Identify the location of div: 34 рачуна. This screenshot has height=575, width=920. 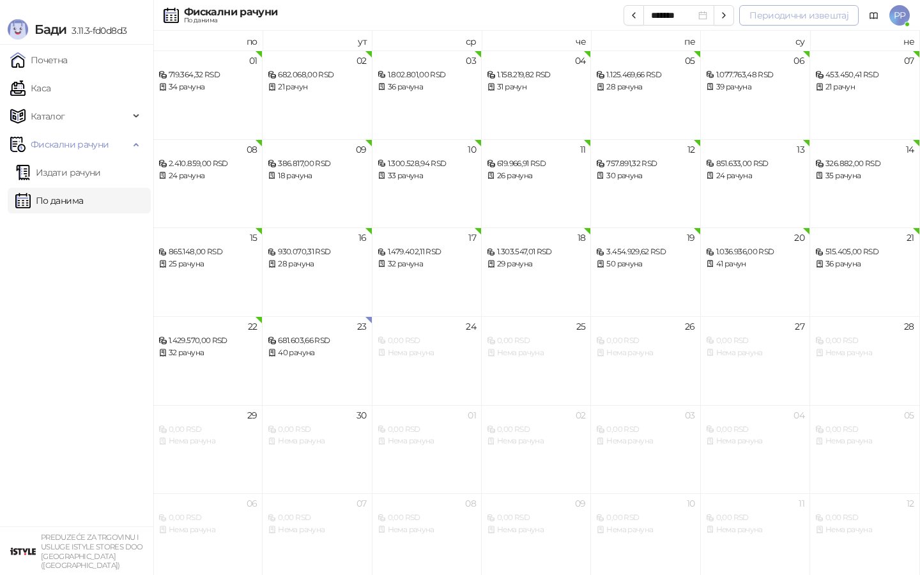
(208, 87).